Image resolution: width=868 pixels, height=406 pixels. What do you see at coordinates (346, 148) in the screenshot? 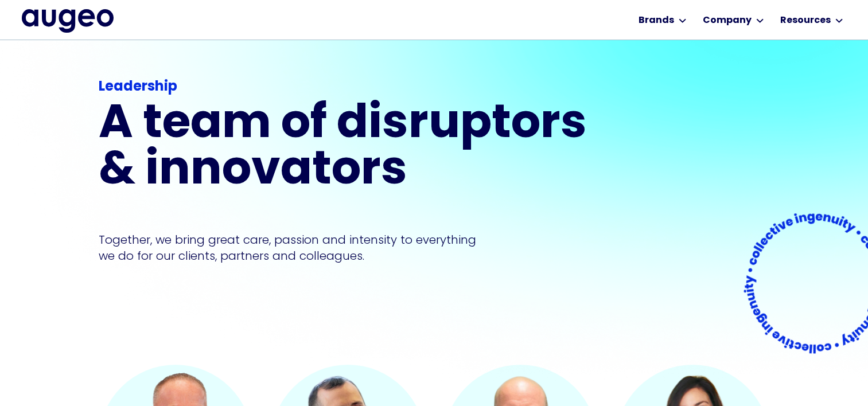
I see `h1: A team of disruptors & innovators` at bounding box center [346, 148].